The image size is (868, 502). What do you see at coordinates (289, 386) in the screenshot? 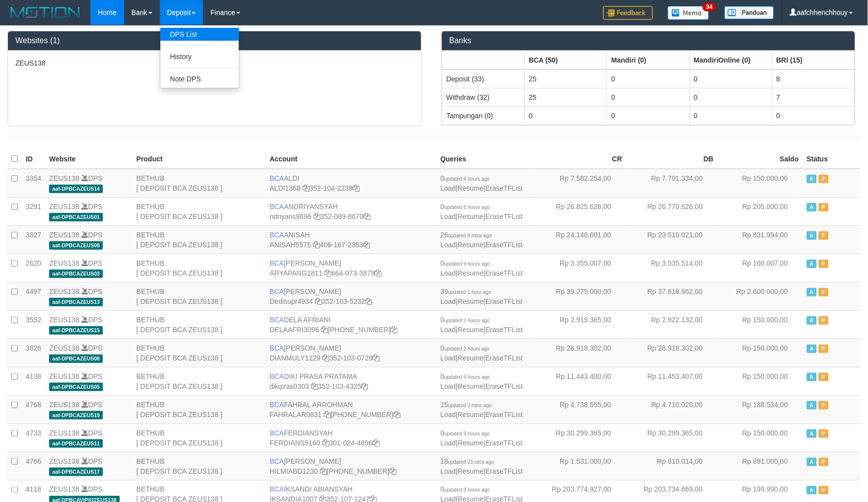
I see `a: dikipras0303` at bounding box center [289, 386].